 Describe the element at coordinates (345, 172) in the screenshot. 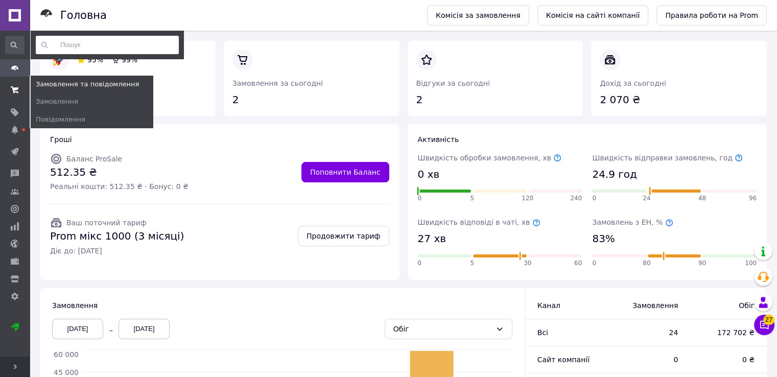

I see `a: Поповнити Баланс` at that location.